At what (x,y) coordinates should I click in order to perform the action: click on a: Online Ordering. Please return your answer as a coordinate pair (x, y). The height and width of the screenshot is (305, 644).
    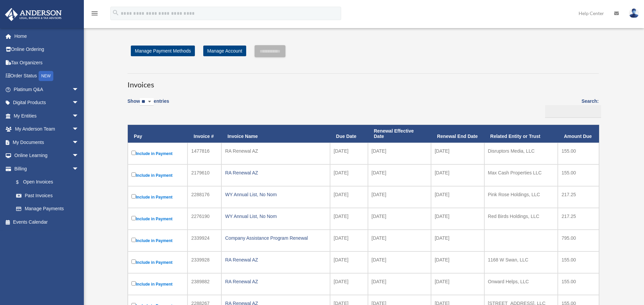
    Looking at the image, I should click on (47, 50).